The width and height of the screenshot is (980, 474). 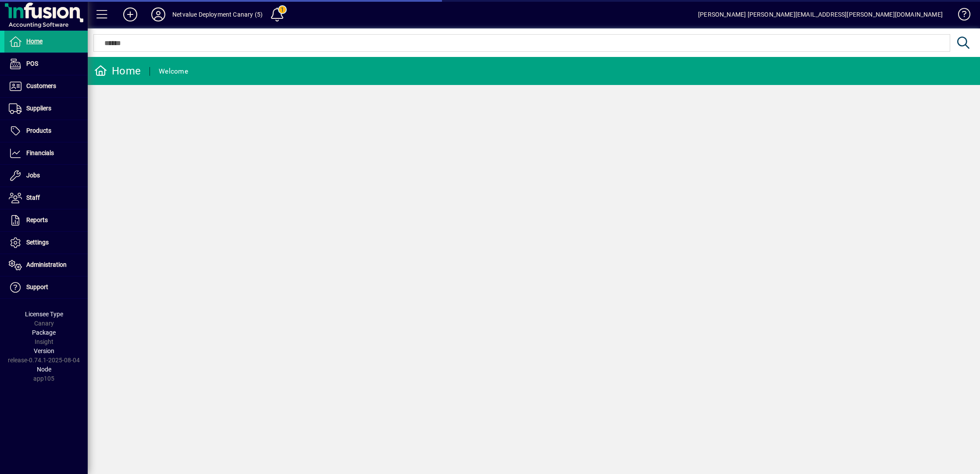 What do you see at coordinates (46, 64) in the screenshot?
I see `a: POS` at bounding box center [46, 64].